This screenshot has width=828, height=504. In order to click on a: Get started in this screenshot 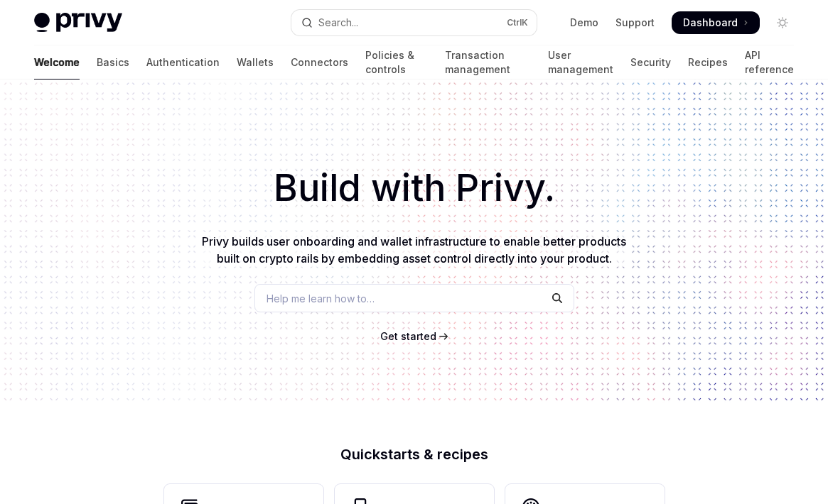, I will do `click(408, 337)`.